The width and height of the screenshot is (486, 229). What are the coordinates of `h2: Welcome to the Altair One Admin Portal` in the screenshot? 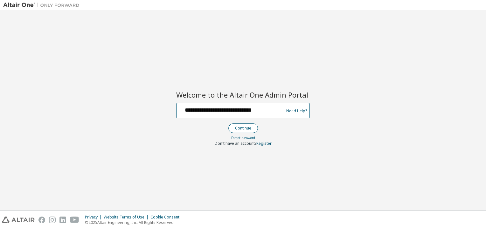 It's located at (243, 95).